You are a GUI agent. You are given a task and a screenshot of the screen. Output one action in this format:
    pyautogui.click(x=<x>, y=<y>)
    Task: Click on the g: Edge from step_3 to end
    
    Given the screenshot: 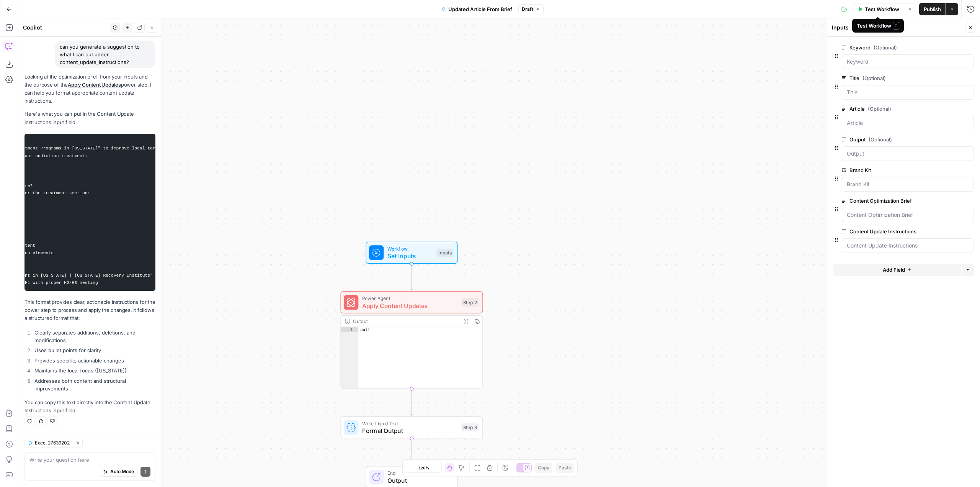 What is the action you would take?
    pyautogui.click(x=412, y=452)
    